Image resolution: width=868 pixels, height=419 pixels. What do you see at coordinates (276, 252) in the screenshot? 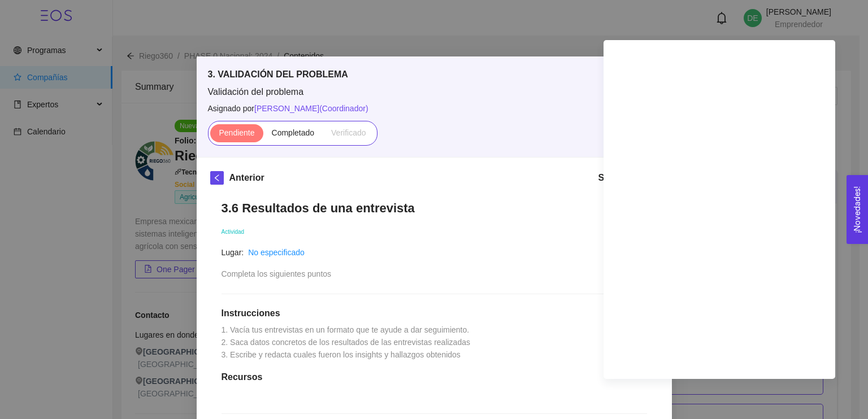
I see `a: No especificado` at bounding box center [276, 252].